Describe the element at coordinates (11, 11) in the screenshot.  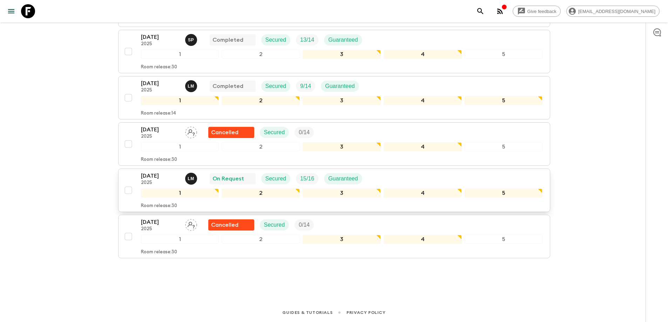
I see `button: menu` at that location.